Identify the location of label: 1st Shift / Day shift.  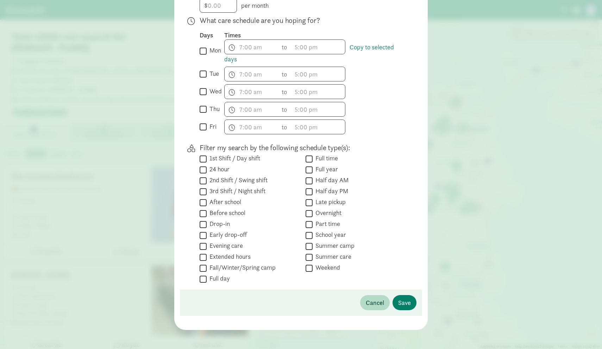
(234, 158).